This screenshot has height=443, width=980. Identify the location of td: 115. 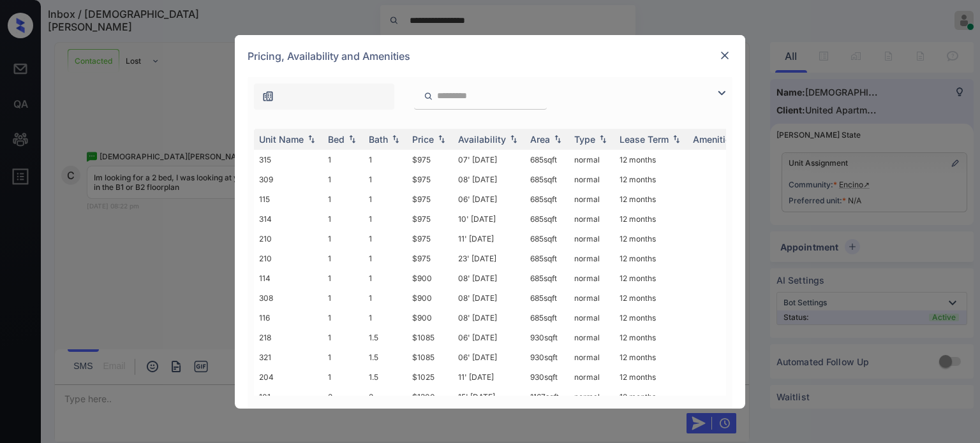
(289, 199).